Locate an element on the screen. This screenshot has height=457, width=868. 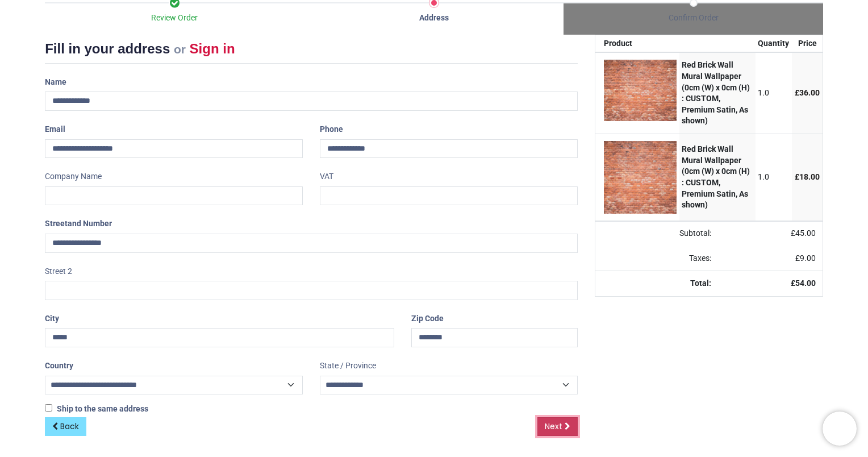
span: 36.00 is located at coordinates (809, 93).